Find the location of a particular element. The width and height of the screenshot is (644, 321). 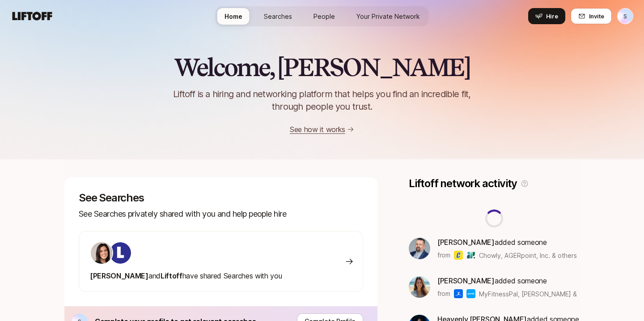

button: Invite is located at coordinates (591, 16).